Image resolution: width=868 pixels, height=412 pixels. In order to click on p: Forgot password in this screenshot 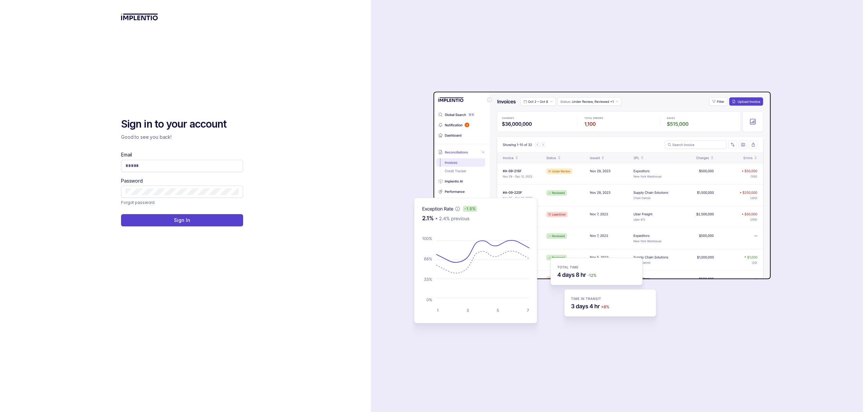, I will do `click(138, 202)`.